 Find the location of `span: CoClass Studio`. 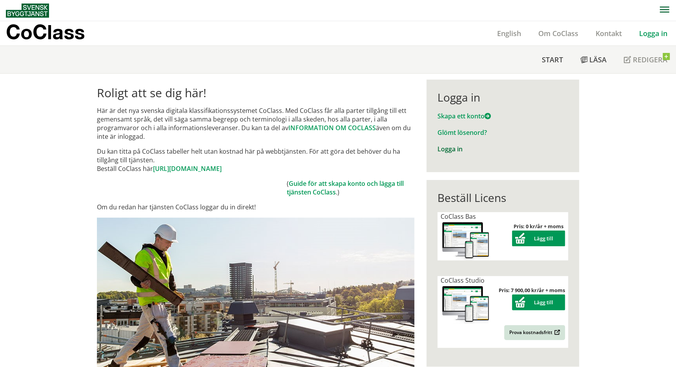

span: CoClass Studio is located at coordinates (463, 281).